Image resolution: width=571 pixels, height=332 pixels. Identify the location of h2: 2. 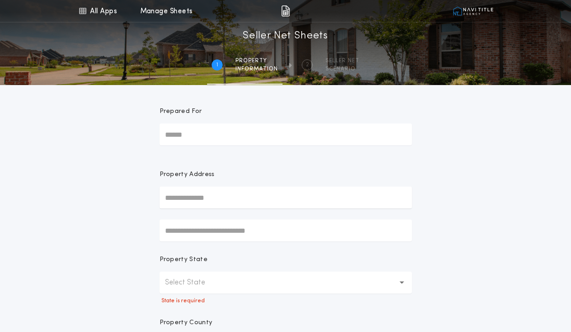
(307, 65).